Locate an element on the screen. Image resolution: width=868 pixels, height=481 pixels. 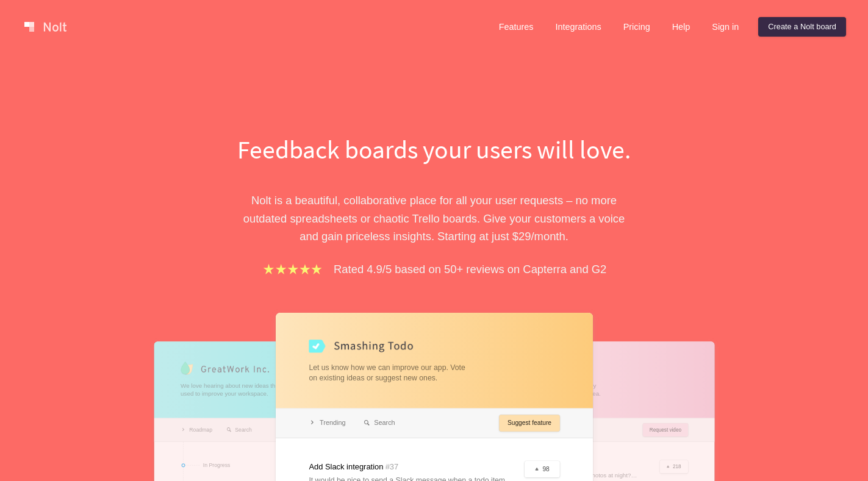
a: Create a Nolt board is located at coordinates (802, 27).